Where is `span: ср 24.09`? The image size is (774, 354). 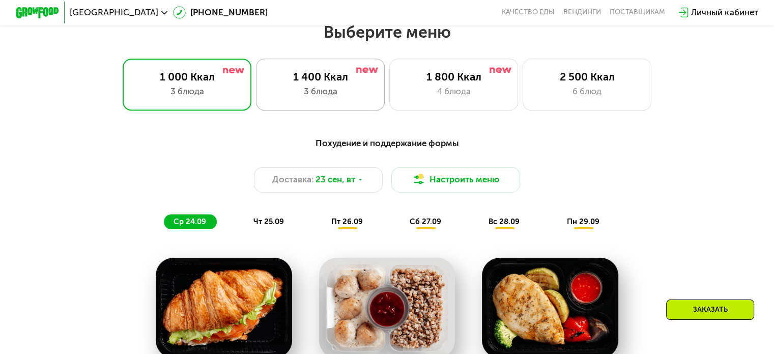
span: ср 24.09 is located at coordinates (190, 221).